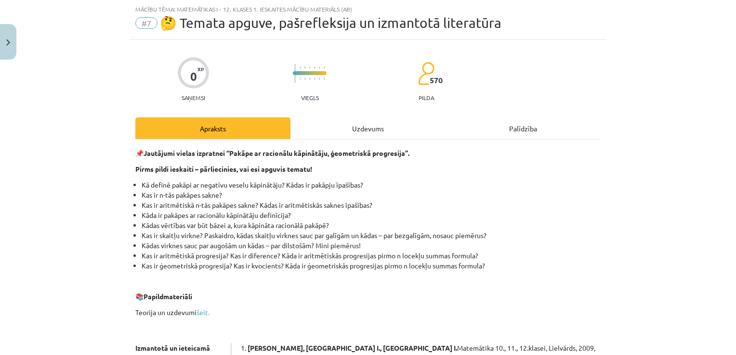 This screenshot has width=736, height=355. I want to click on span: #7, so click(146, 23).